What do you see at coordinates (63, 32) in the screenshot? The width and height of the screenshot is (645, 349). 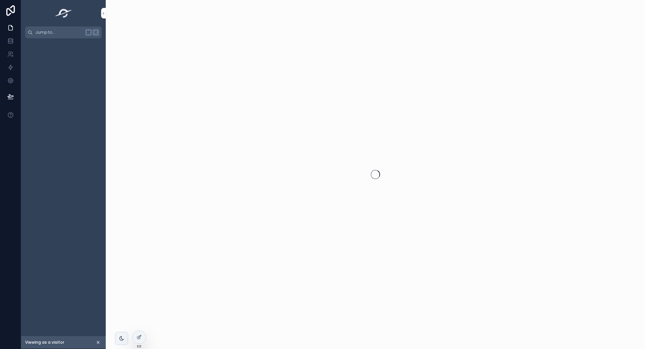 I see `button: Jump to...K` at bounding box center [63, 32].